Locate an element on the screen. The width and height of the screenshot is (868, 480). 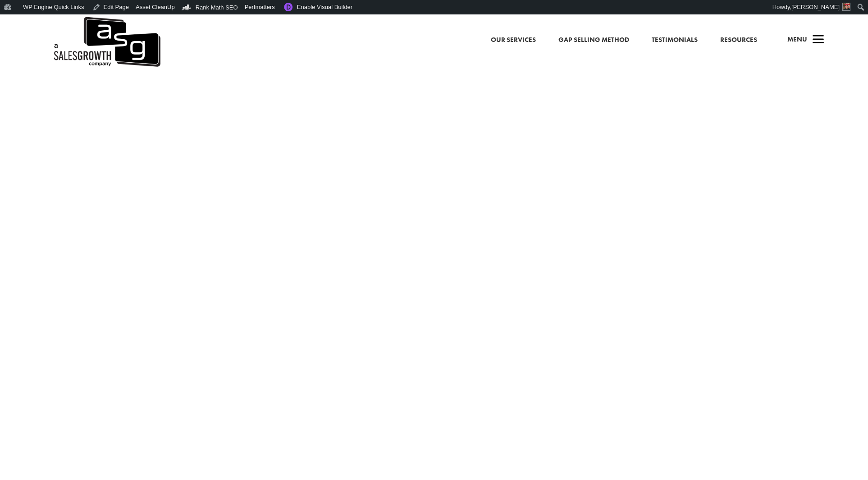
img: ASG Co. Logo is located at coordinates (106, 42).